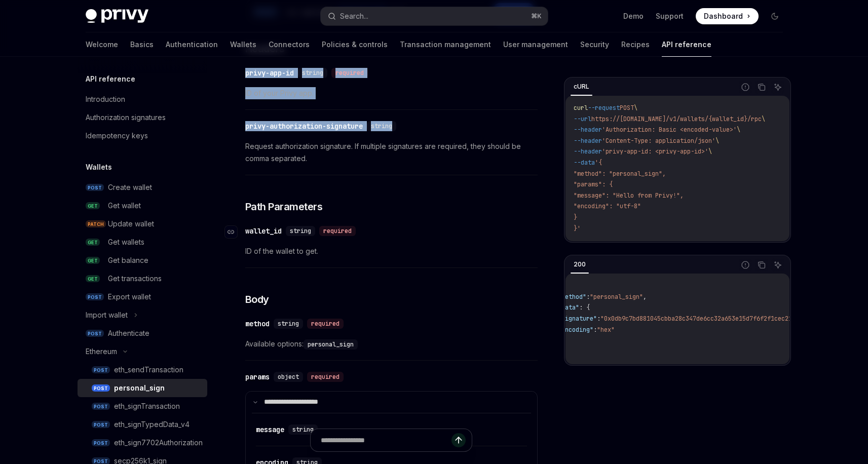 The height and width of the screenshot is (464, 868). I want to click on div: eth_sign7702Authorization, so click(158, 443).